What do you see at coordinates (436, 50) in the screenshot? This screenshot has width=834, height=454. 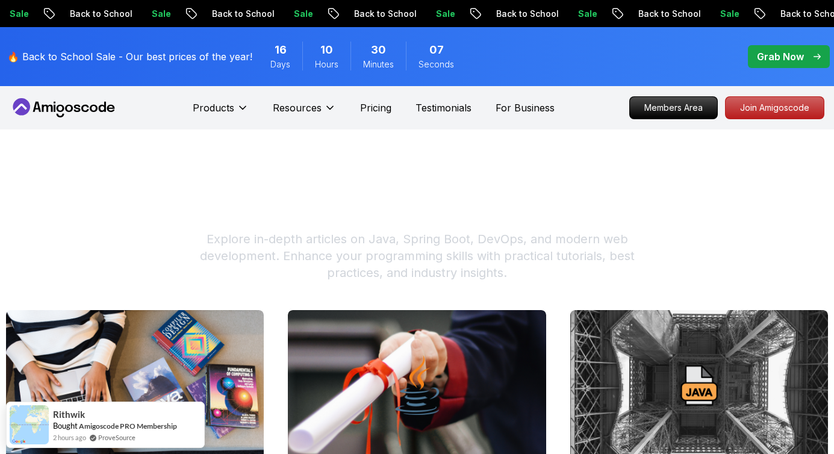 I see `span: 7 Seconds` at bounding box center [436, 50].